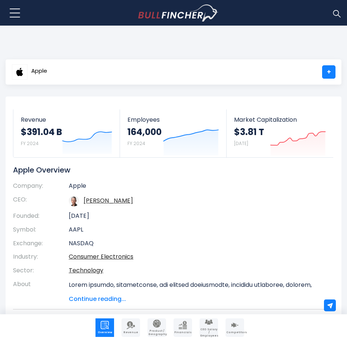 This screenshot has width=347, height=341. Describe the element at coordinates (178, 13) in the screenshot. I see `a: Go to homepage` at that location.